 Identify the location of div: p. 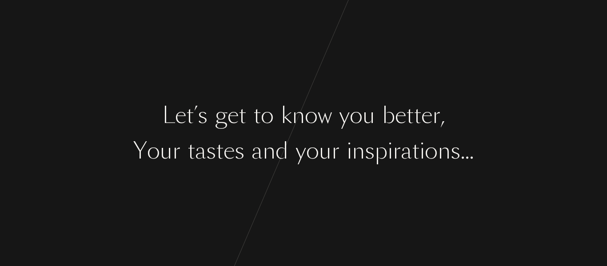
(381, 151).